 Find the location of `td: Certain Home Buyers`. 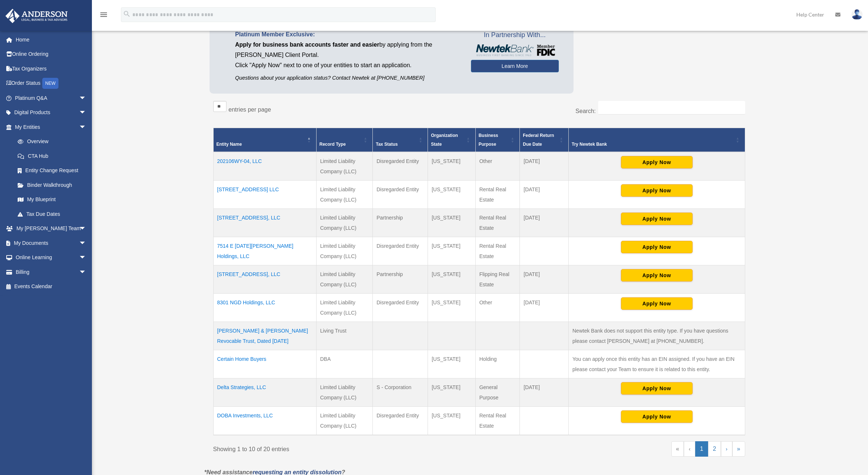

td: Certain Home Buyers is located at coordinates (265, 364).